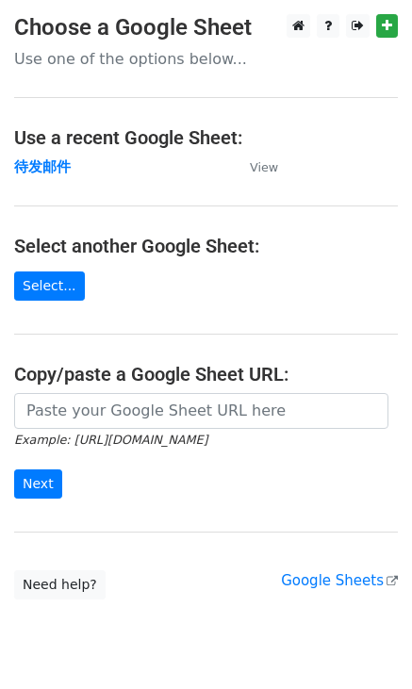  Describe the element at coordinates (59, 585) in the screenshot. I see `a: Need help?` at that location.